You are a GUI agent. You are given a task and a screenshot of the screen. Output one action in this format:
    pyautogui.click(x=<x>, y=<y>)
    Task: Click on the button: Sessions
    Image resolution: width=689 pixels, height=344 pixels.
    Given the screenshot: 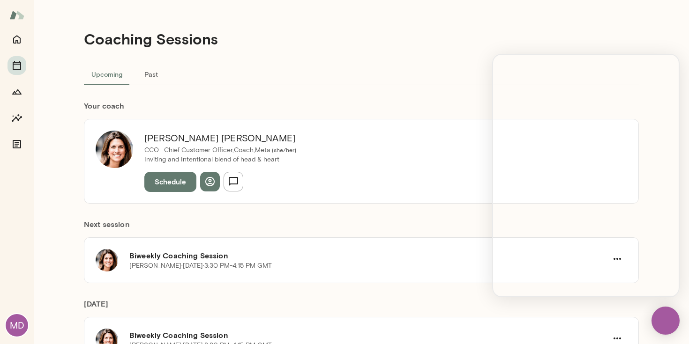 What is the action you would take?
    pyautogui.click(x=17, y=66)
    